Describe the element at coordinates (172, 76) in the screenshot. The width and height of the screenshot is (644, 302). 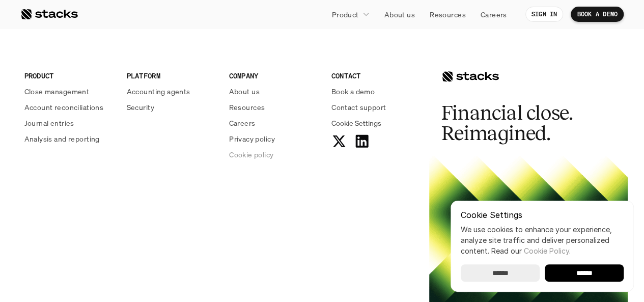
I see `p: PLATFORM` at that location.